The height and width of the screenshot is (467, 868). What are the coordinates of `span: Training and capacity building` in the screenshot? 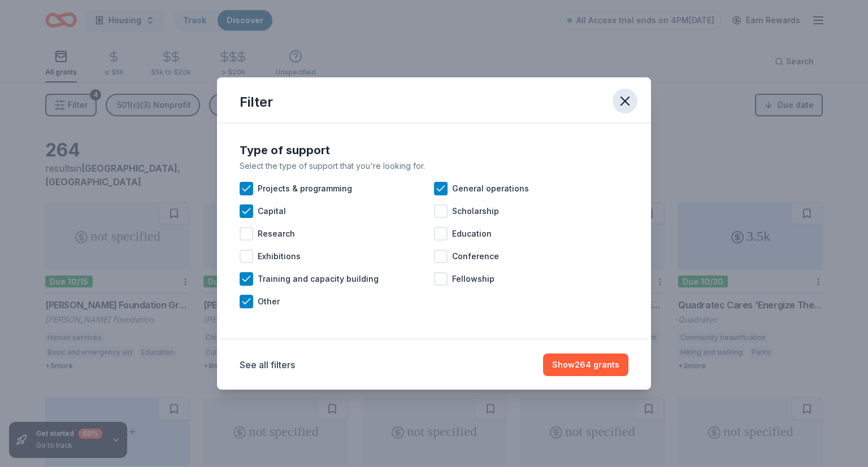 It's located at (318, 279).